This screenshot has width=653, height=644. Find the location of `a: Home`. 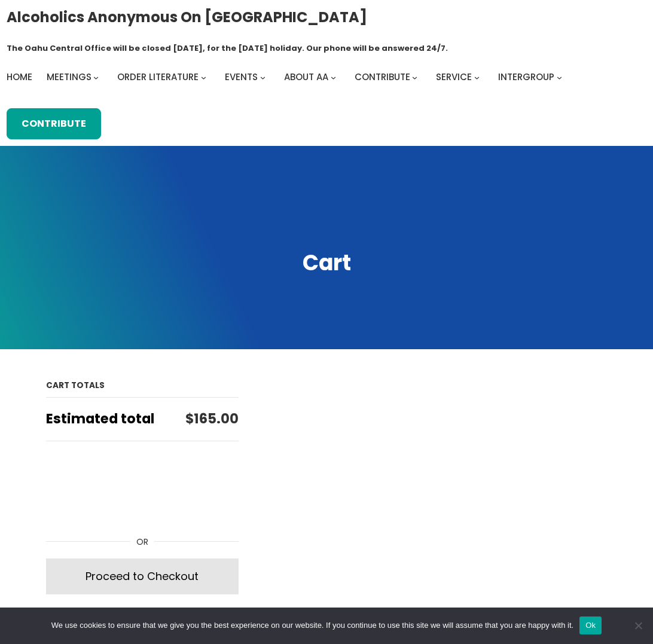

a: Home is located at coordinates (19, 77).